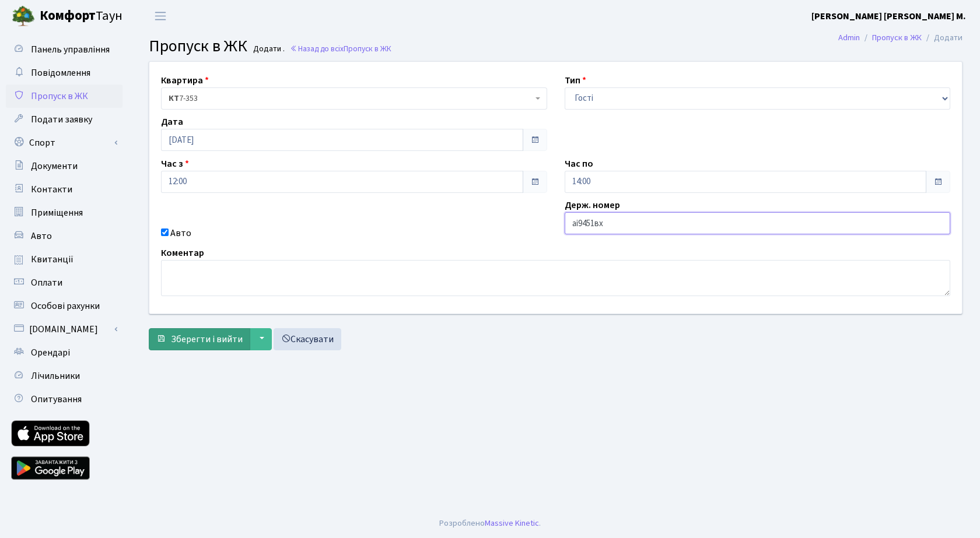 Image resolution: width=980 pixels, height=538 pixels. Describe the element at coordinates (56, 400) in the screenshot. I see `span: Опитування` at that location.